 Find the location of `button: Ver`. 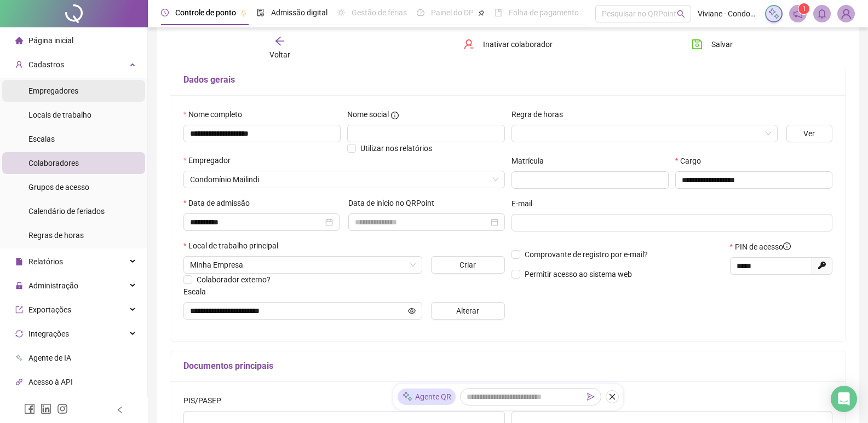

button: Ver is located at coordinates (809, 134).